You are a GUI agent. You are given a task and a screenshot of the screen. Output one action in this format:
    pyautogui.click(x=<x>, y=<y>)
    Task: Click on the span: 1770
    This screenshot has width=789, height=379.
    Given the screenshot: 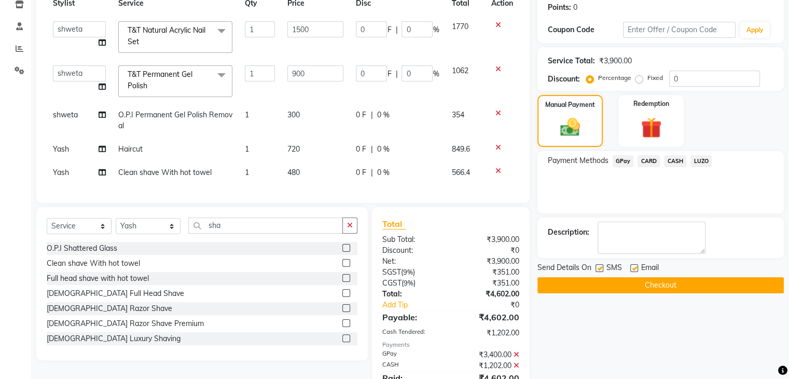 What is the action you would take?
    pyautogui.click(x=460, y=26)
    